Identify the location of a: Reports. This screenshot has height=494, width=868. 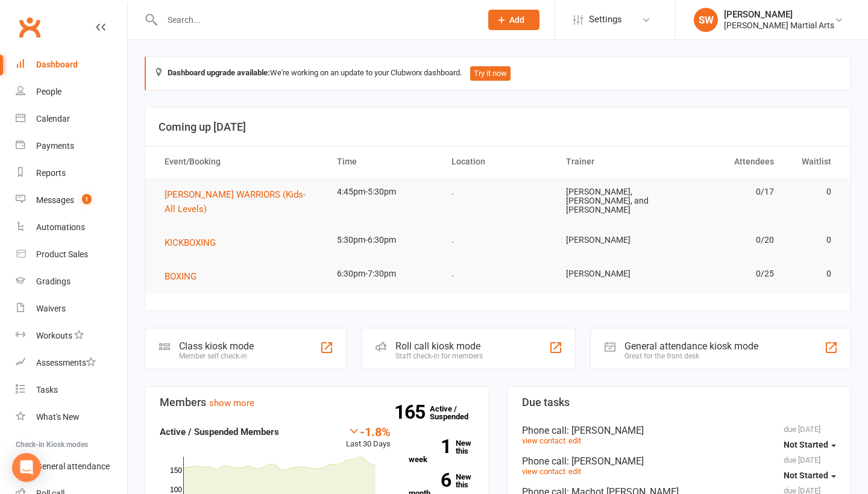
(71, 173).